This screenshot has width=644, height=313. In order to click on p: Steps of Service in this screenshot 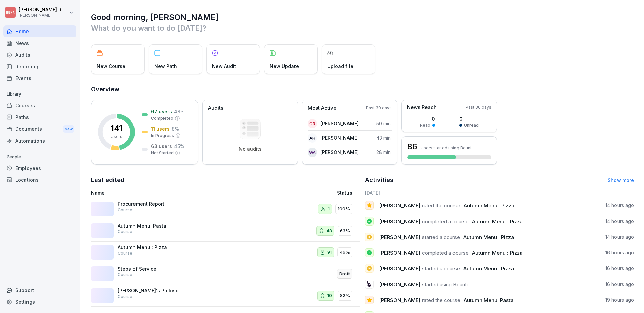, I will do `click(151, 269)`.